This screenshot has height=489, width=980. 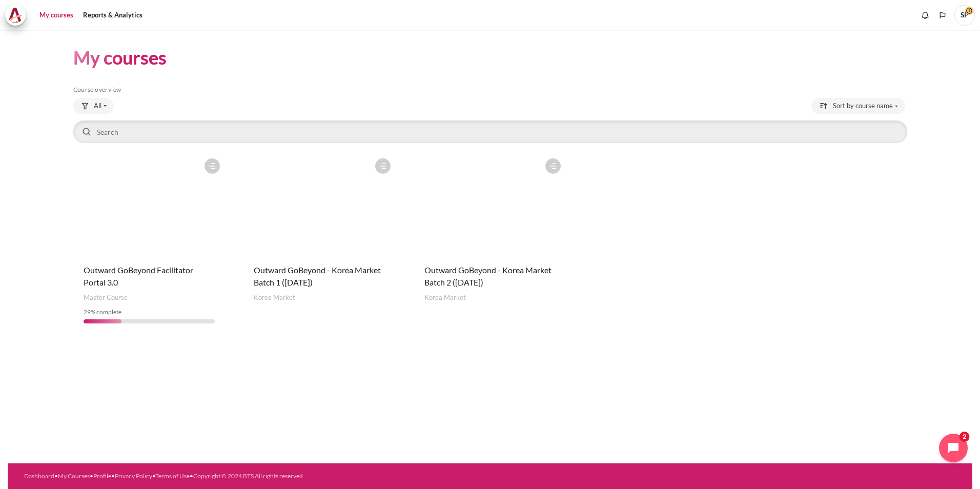 I want to click on a: Outward GoBeyond Facilitator Portal 3.0, so click(x=138, y=276).